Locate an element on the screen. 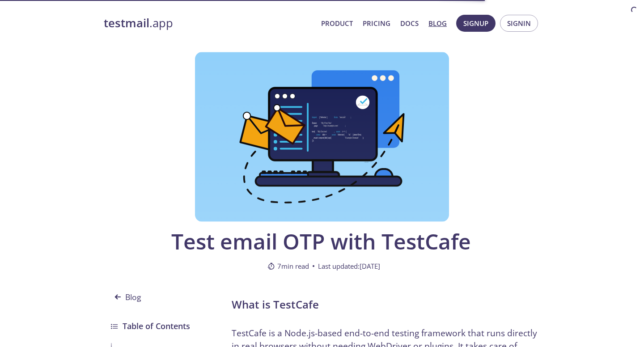 Image resolution: width=644 pixels, height=347 pixels. h3: Table of Contents is located at coordinates (156, 326).